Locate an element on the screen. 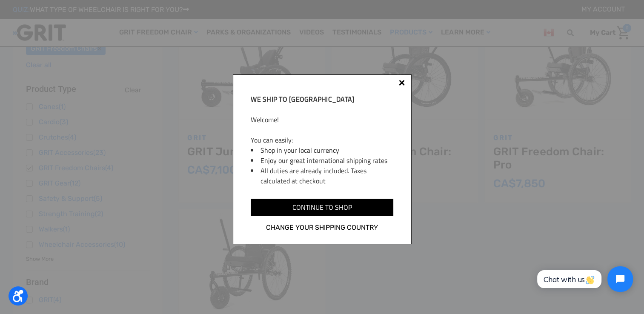 The image size is (644, 314). button: Chat with us👋 is located at coordinates (41, 20).